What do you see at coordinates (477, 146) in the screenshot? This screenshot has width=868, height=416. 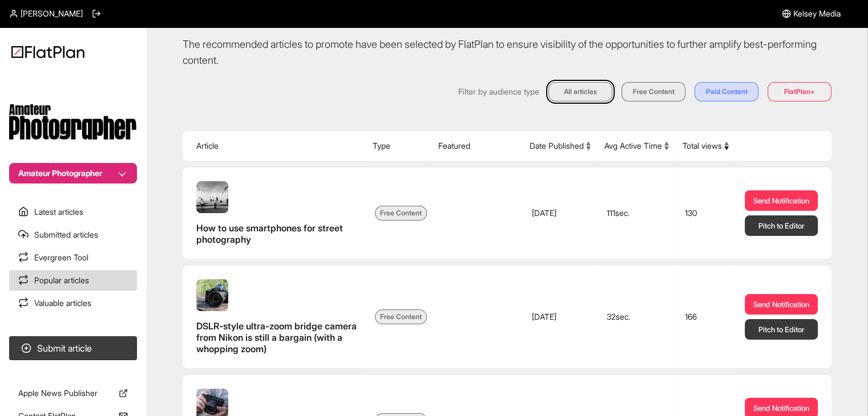 I see `th: Featured` at bounding box center [477, 146].